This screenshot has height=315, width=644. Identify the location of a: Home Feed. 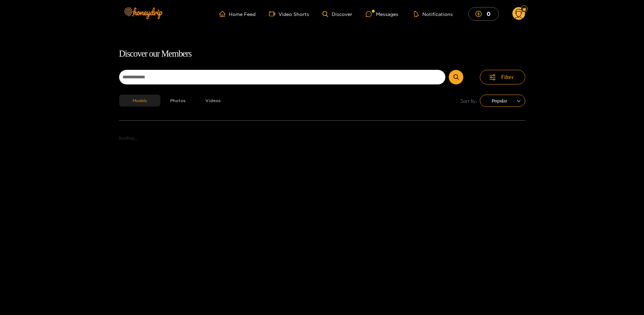
(237, 14).